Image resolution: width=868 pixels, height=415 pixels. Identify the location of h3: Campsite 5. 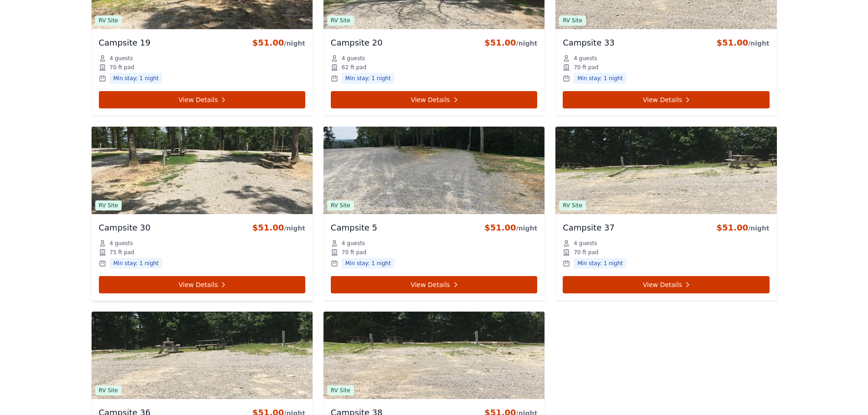
(354, 228).